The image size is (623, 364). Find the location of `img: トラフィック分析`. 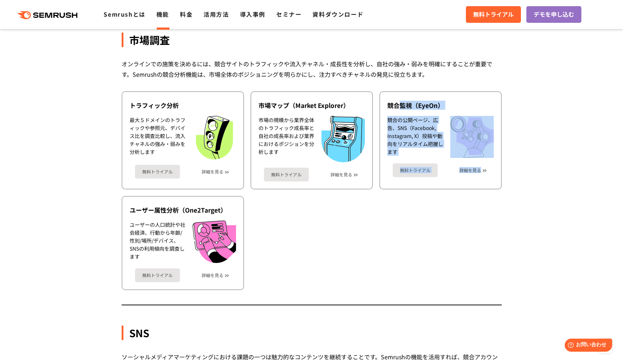

img: トラフィック分析 is located at coordinates (215, 137).